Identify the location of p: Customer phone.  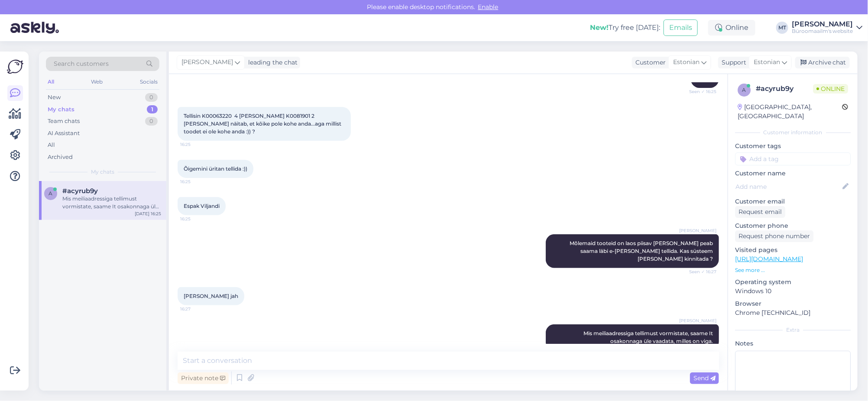
(793, 226).